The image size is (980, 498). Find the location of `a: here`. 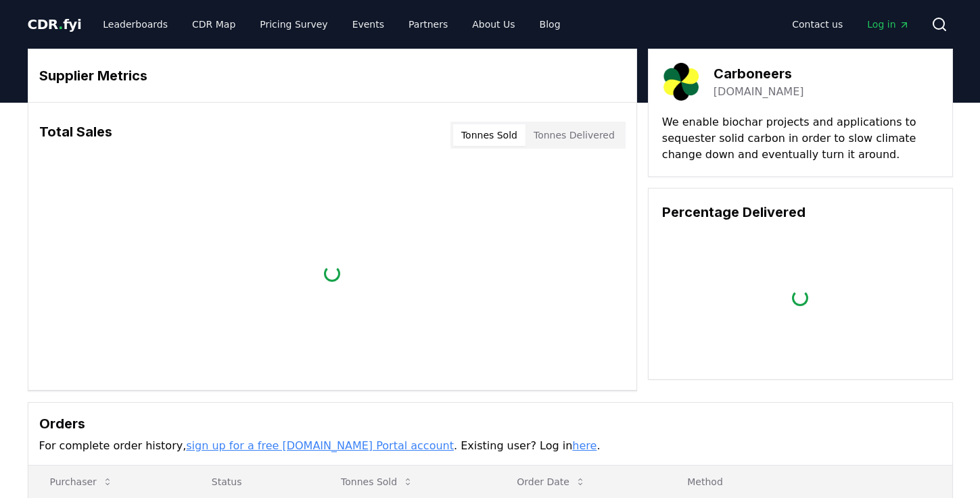

a: here is located at coordinates (584, 445).